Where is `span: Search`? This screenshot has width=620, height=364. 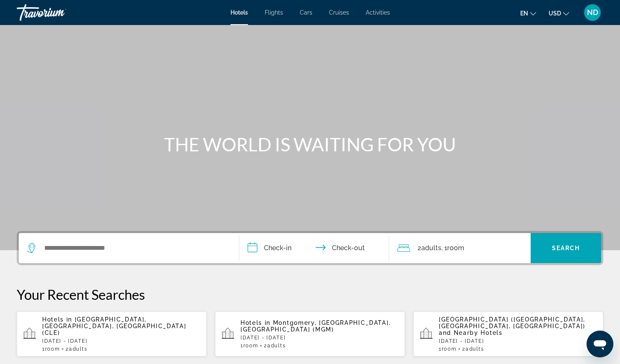
span: Search is located at coordinates (566, 248).